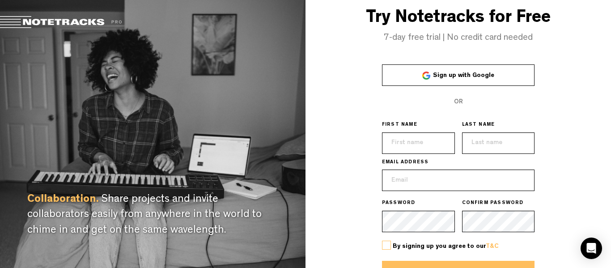 The width and height of the screenshot is (611, 268). Describe the element at coordinates (405, 163) in the screenshot. I see `span: EMAIL ADDRESS` at that location.